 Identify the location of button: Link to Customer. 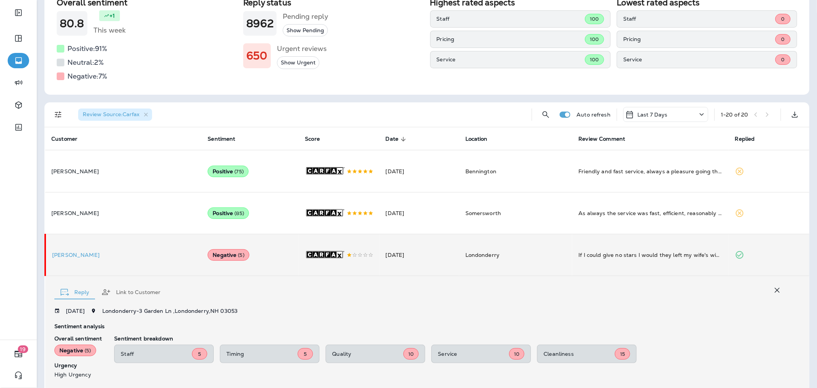
(131, 292).